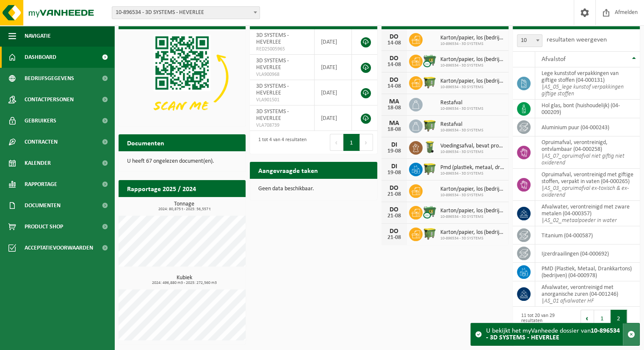  I want to click on h2: Rapportage 2025 / 2024, so click(161, 188).